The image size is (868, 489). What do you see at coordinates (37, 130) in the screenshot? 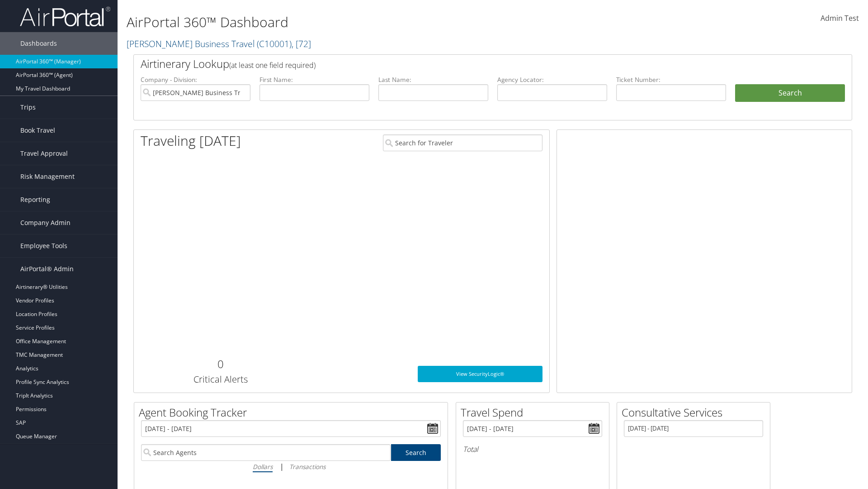
I see `span: Book Travel` at bounding box center [37, 130].